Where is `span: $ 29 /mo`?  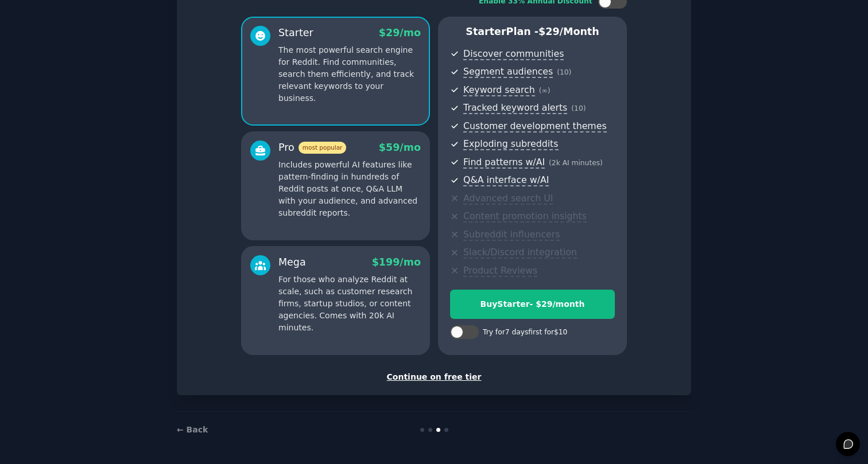 span: $ 29 /mo is located at coordinates (399, 33).